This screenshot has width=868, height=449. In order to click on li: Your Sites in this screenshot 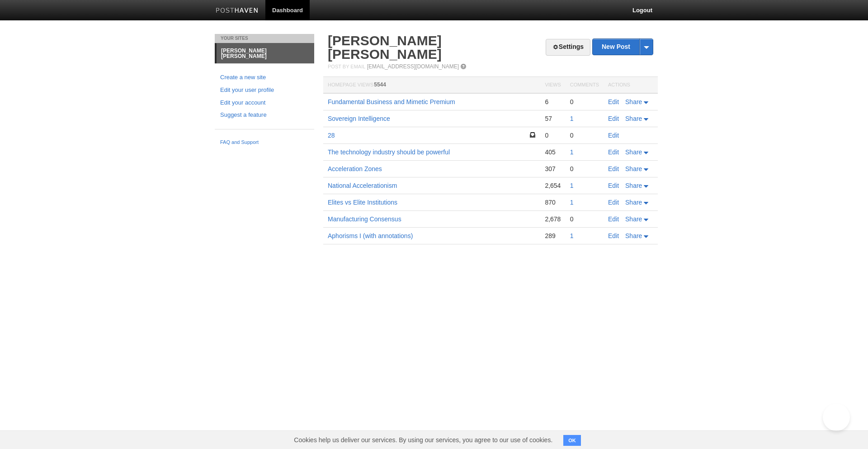, I will do `click(264, 38)`.